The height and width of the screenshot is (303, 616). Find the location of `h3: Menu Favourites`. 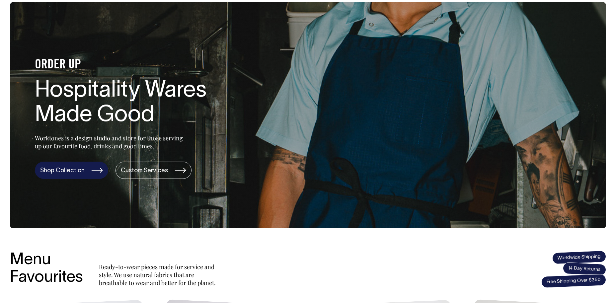

h3: Menu Favourites is located at coordinates (46, 269).